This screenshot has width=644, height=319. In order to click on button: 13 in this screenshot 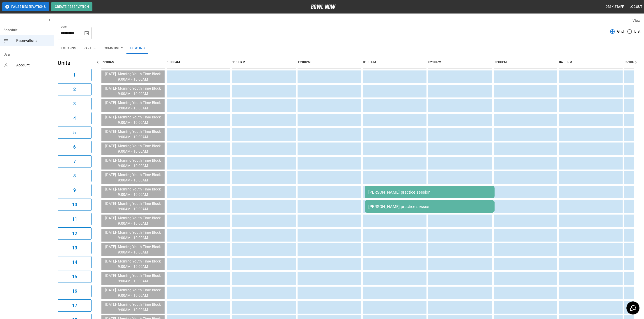, I will do `click(75, 248)`.